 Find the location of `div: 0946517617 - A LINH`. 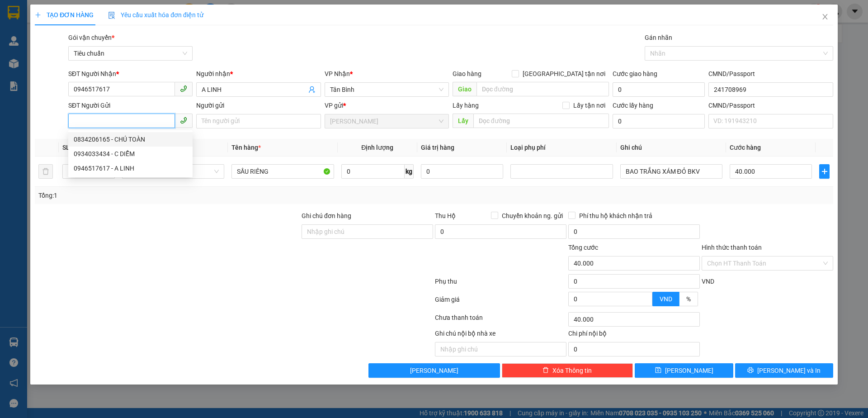

div: 0946517617 - A LINH is located at coordinates (130, 168).